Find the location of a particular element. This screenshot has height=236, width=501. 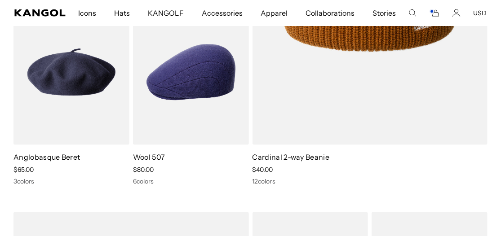

div: 12 colors is located at coordinates (370, 181).